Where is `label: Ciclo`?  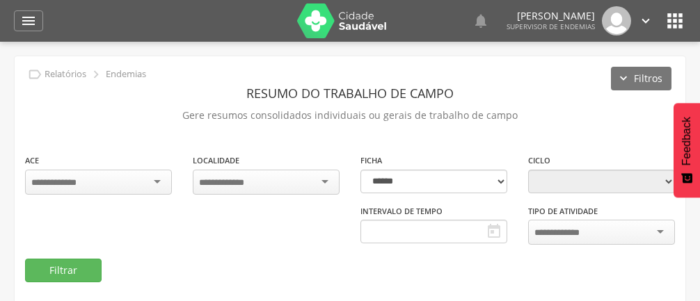
label: Ciclo is located at coordinates (539, 161).